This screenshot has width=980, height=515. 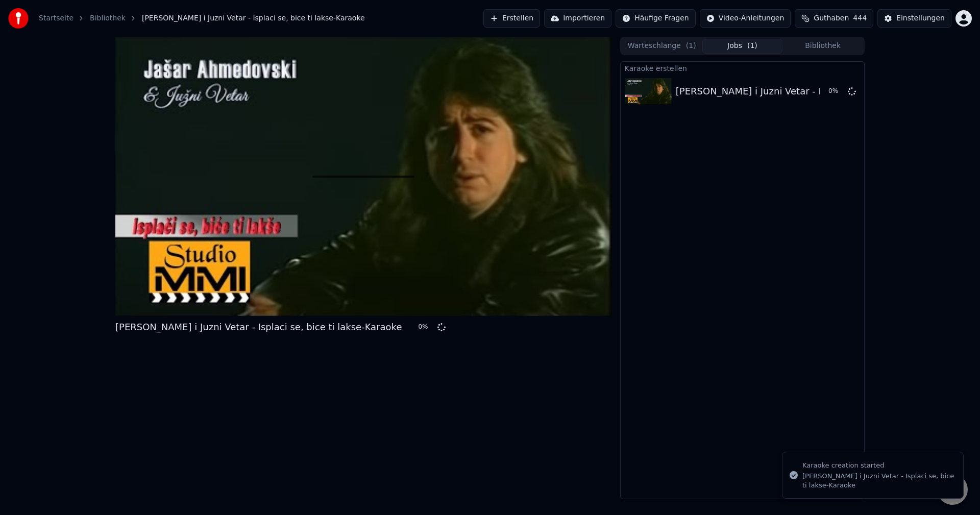 I want to click on button: Bibliothek, so click(x=823, y=46).